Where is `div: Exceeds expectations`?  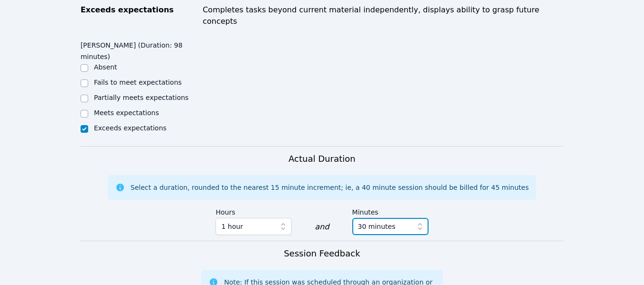 div: Exceeds expectations is located at coordinates (139, 15).